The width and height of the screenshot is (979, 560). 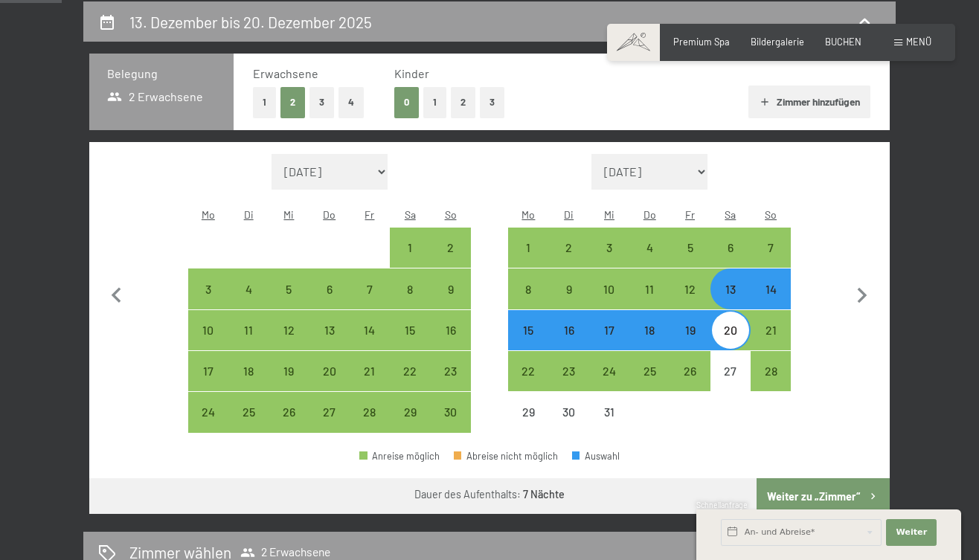 I want to click on div: 7, so click(x=370, y=302).